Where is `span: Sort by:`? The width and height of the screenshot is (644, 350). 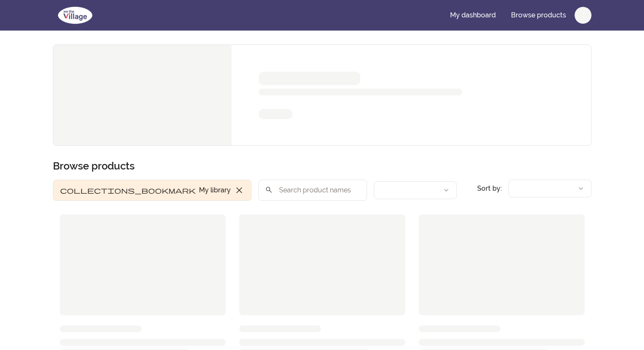 span: Sort by: is located at coordinates (490, 189).